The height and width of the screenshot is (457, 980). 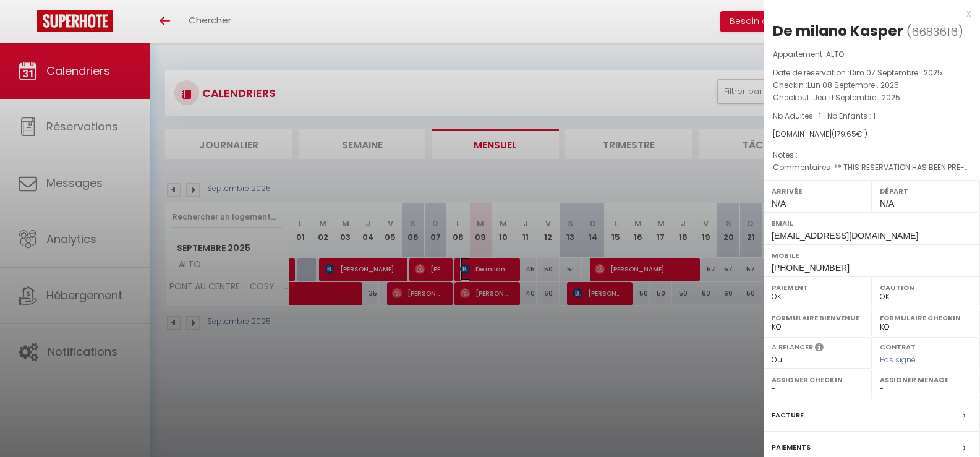 What do you see at coordinates (824, 115) in the screenshot?
I see `span: Nb Adultes : 1 -` at bounding box center [824, 115].